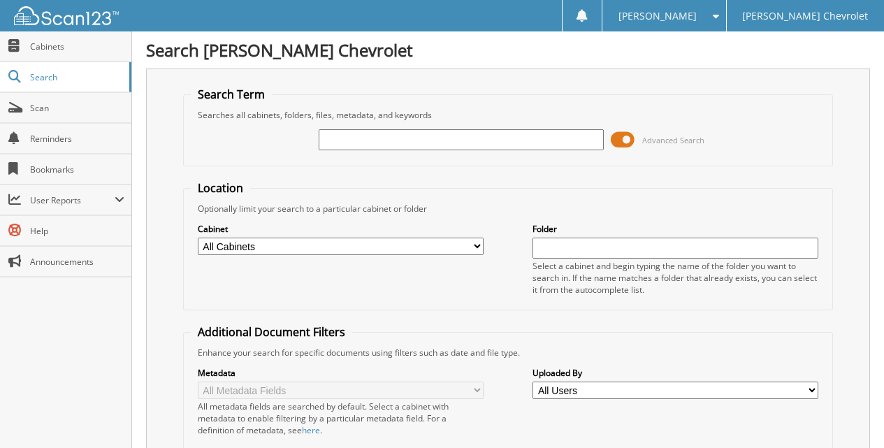  What do you see at coordinates (77, 108) in the screenshot?
I see `span: Scan` at bounding box center [77, 108].